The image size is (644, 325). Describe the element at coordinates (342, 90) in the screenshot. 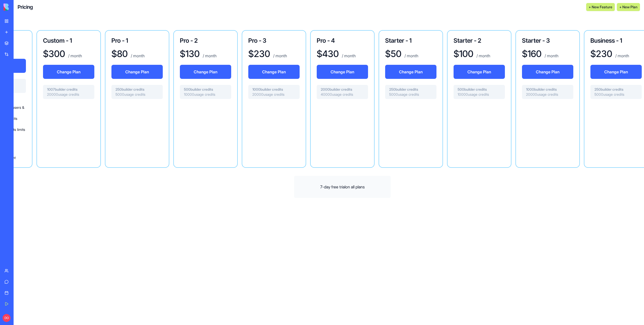

I see `span: 2000 builder credits` at that location.